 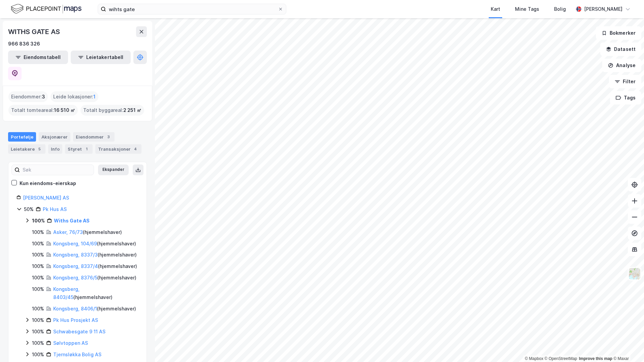 What do you see at coordinates (75, 97) in the screenshot?
I see `div: Leide lokasjoner :` at bounding box center [75, 97].